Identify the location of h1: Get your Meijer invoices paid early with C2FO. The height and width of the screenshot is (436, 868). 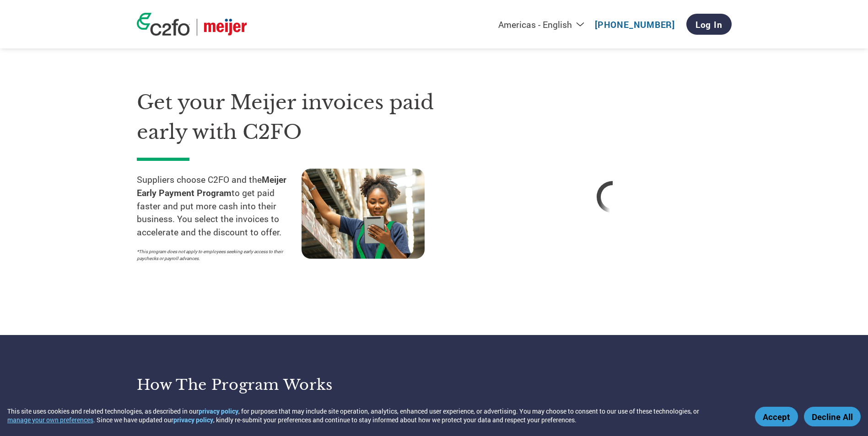
(301, 117).